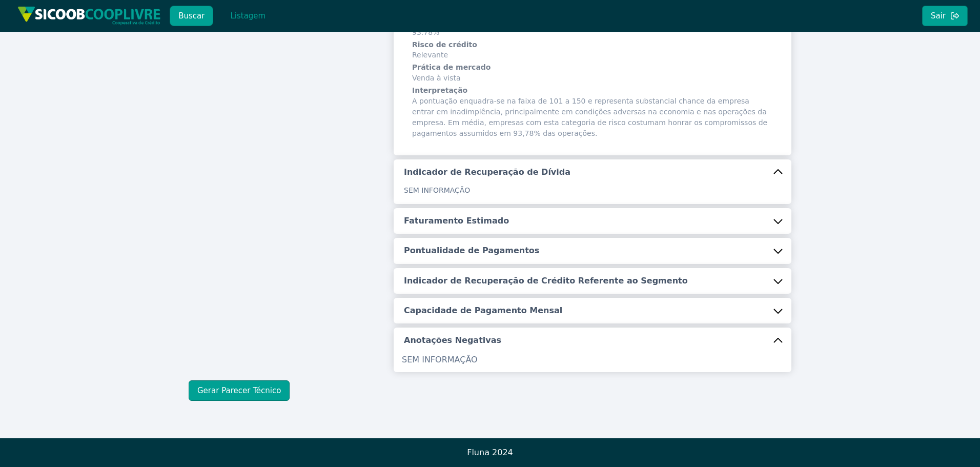 This screenshot has width=980, height=467. What do you see at coordinates (490, 452) in the screenshot?
I see `span: Fluna 2024` at bounding box center [490, 452].